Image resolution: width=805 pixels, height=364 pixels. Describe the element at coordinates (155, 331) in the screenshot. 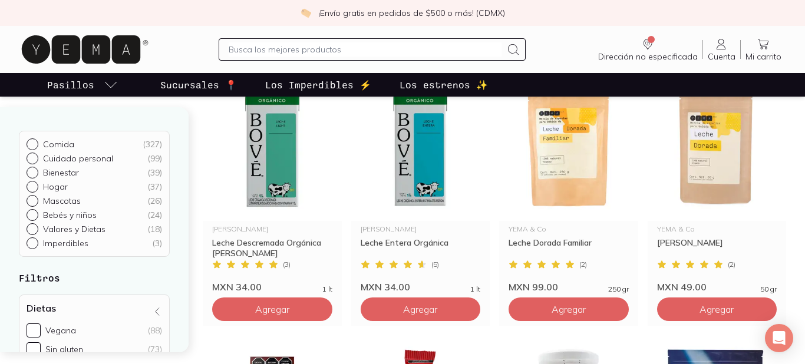

I see `div: (88)` at that location.